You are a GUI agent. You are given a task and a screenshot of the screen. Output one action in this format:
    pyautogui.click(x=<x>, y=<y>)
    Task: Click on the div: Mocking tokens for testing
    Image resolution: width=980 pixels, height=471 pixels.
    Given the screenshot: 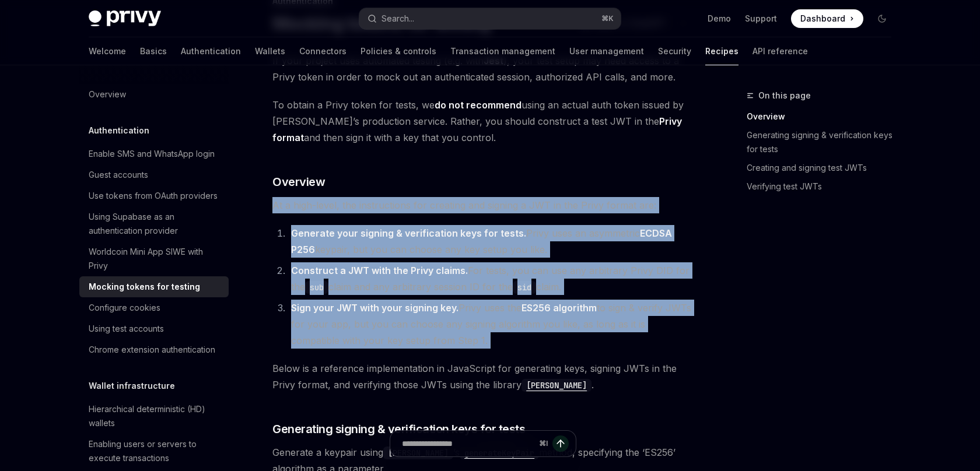 What is the action you would take?
    pyautogui.click(x=144, y=287)
    